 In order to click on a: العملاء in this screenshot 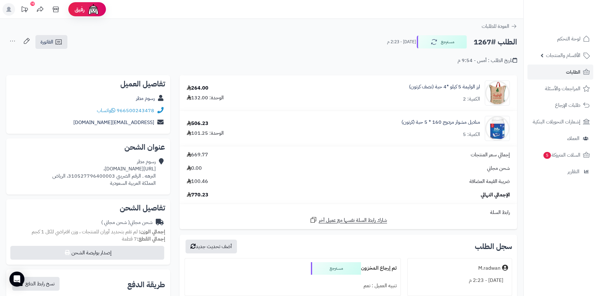, I will do `click(560, 139)`.